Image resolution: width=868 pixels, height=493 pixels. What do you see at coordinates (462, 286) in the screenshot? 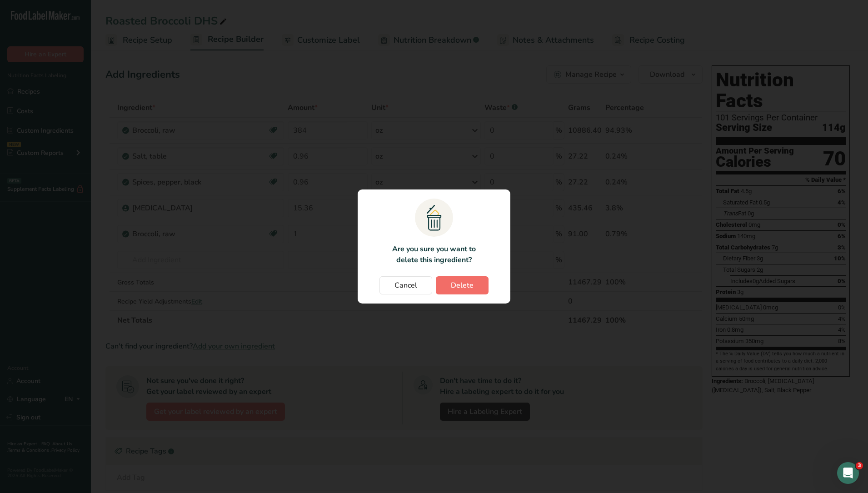
I see `button: Delete` at bounding box center [462, 286].